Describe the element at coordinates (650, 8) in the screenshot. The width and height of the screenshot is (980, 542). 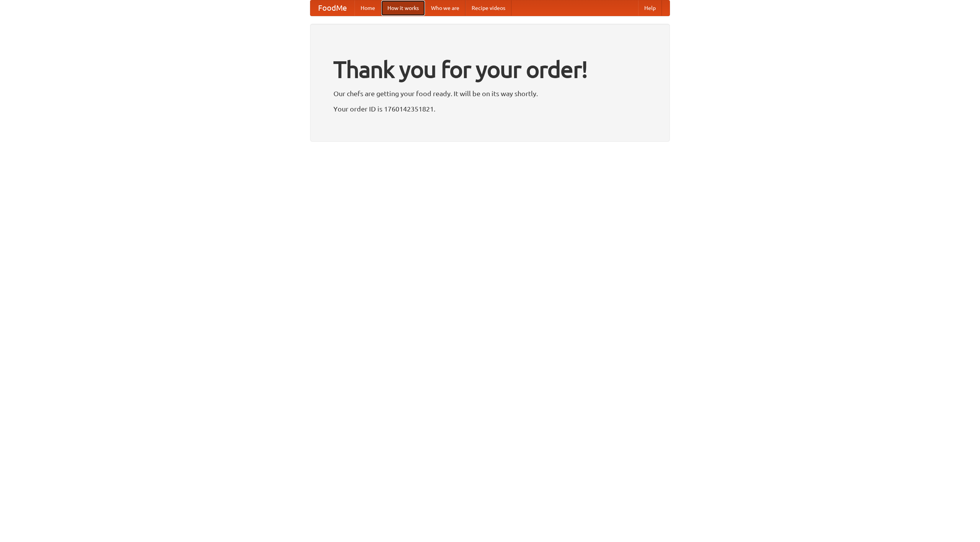
I see `a: Help` at that location.